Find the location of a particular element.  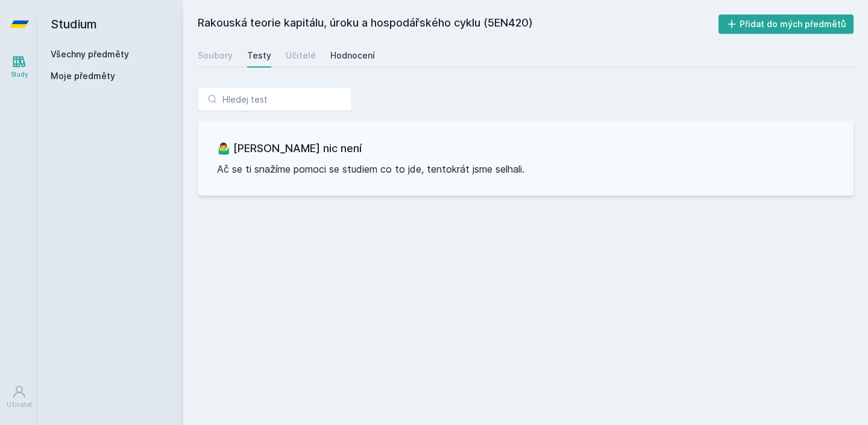

input: Hledej test is located at coordinates (275, 99).